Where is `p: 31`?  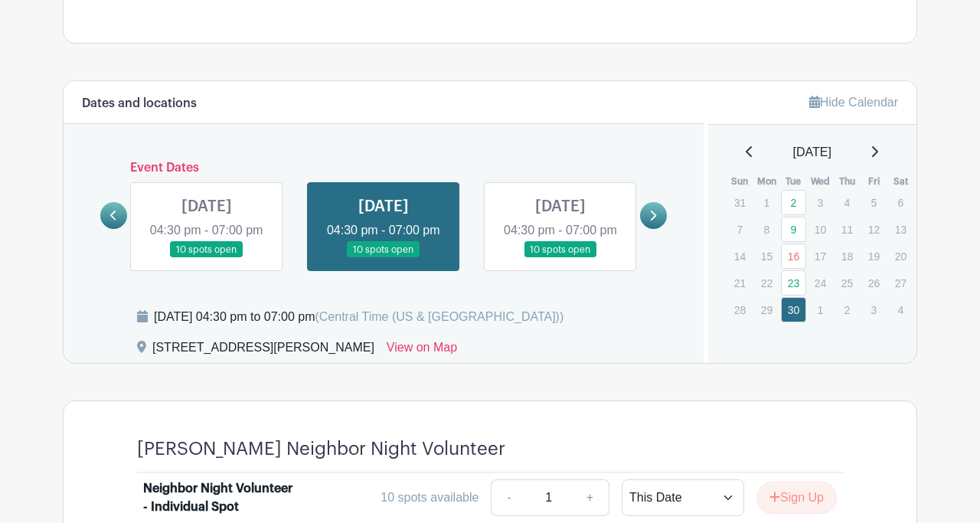
p: 31 is located at coordinates (740, 202).